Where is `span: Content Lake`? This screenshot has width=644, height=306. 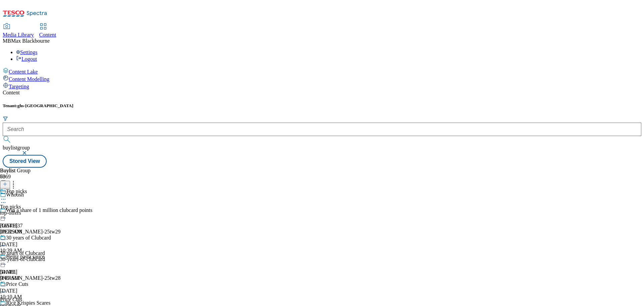
span: Content Lake is located at coordinates (23, 71).